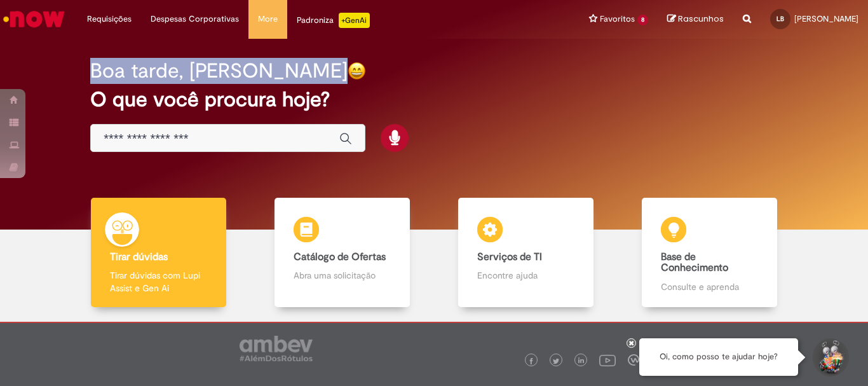 This screenshot has width=868, height=386. What do you see at coordinates (607, 360) in the screenshot?
I see `img: logo_footer_youtube.png` at bounding box center [607, 360].